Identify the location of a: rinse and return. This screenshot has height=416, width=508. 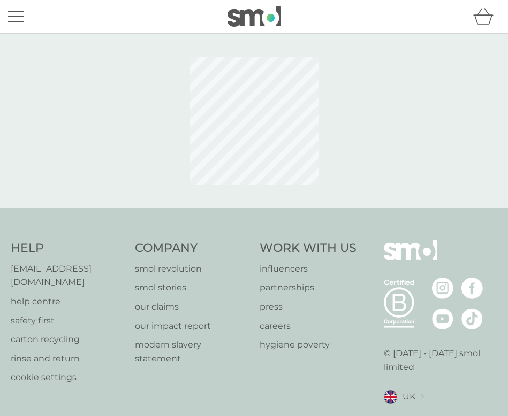
(67, 359).